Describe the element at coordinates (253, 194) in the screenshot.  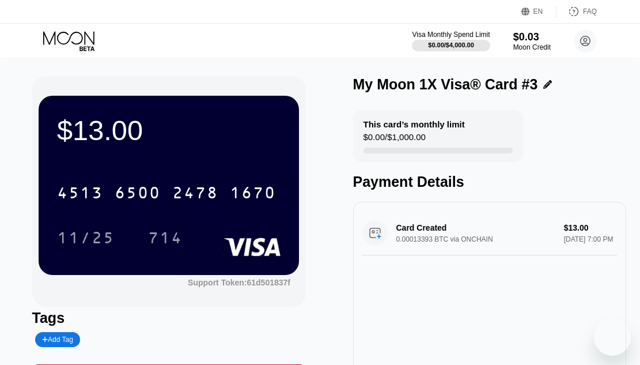
I see `div: 1670` at that location.